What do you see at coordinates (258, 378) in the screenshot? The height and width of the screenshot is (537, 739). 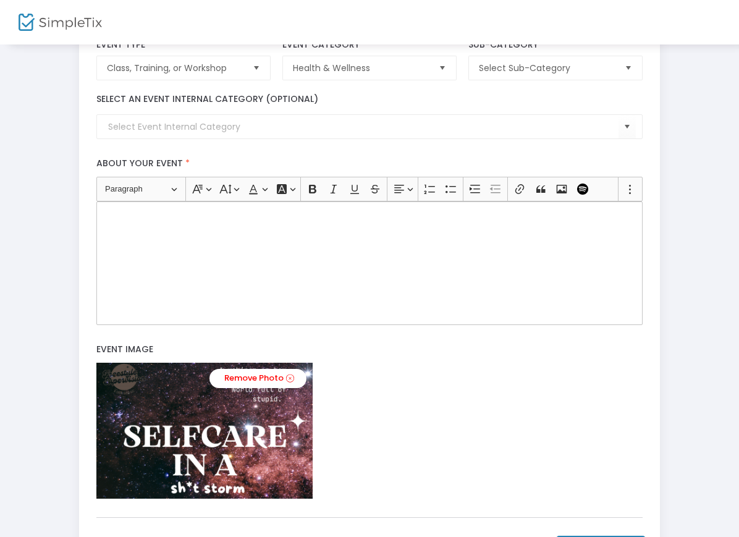 I see `a: Remove Photo` at bounding box center [258, 378].